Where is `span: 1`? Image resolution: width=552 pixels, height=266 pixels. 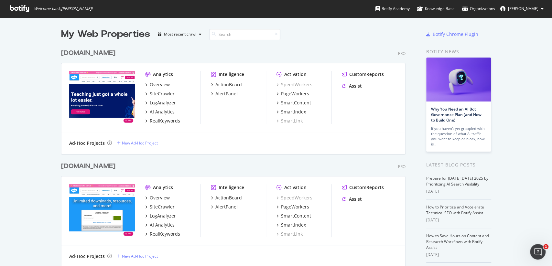 span: 1 is located at coordinates (546, 247).